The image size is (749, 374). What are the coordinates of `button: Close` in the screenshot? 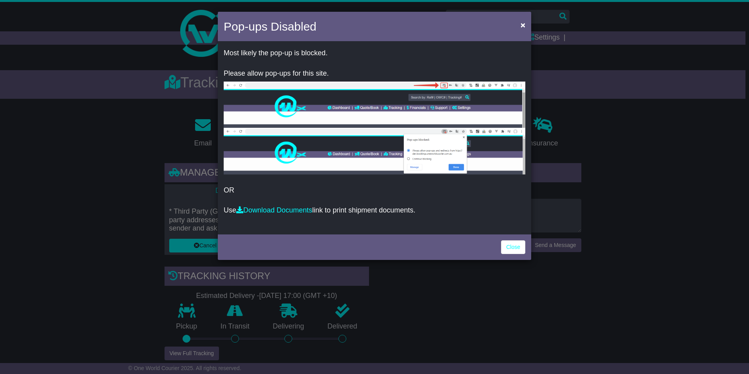 It's located at (523, 25).